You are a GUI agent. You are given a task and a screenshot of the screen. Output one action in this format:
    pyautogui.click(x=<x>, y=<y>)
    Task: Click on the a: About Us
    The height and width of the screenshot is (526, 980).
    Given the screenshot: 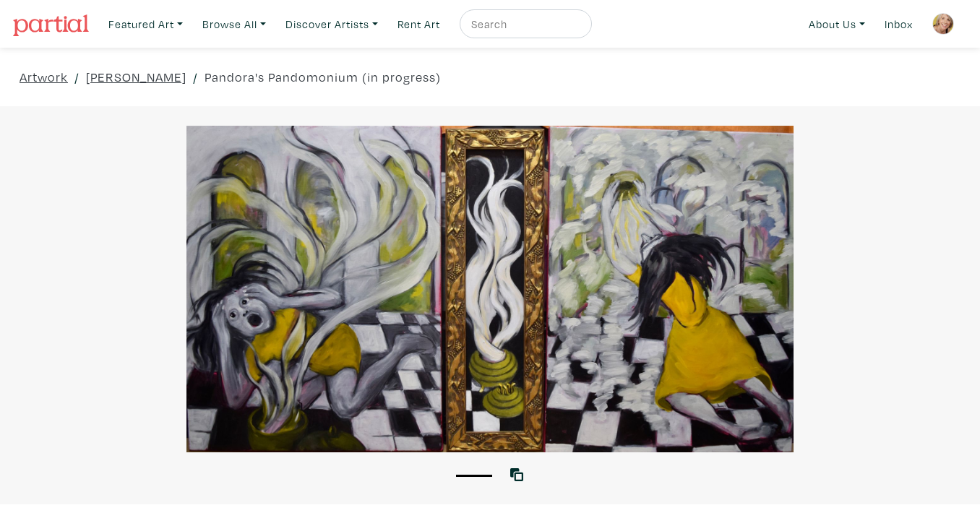 What is the action you would take?
    pyautogui.click(x=837, y=24)
    